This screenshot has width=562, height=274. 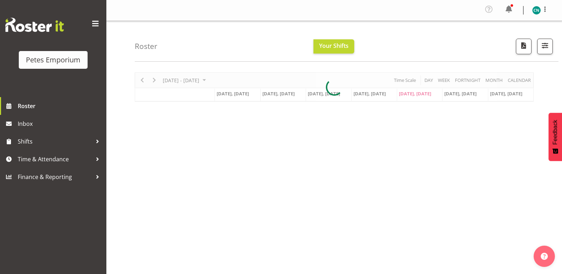 What do you see at coordinates (334, 46) in the screenshot?
I see `button: Your Shifts` at bounding box center [334, 46].